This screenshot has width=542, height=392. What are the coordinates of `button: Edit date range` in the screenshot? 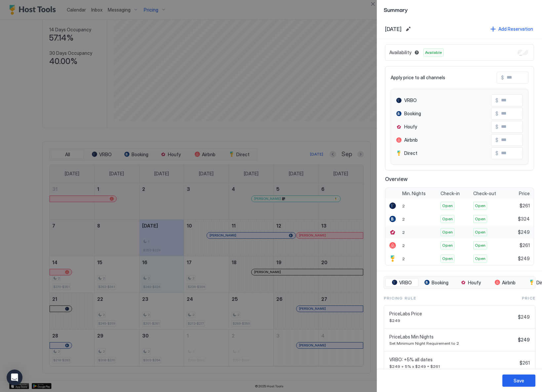 It's located at (408, 29).